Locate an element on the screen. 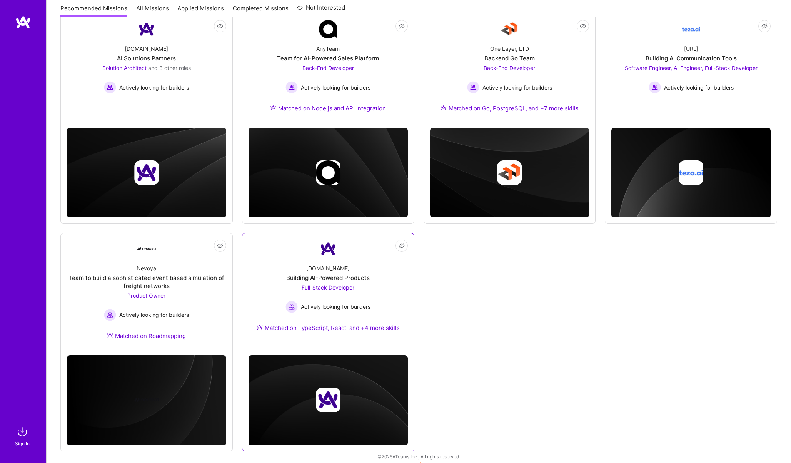  a: Applied Missions is located at coordinates (200, 10).